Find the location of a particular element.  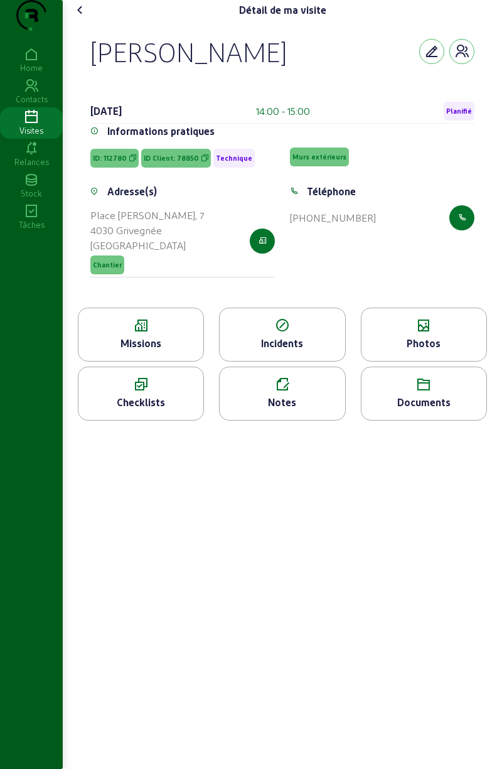

div: Adresse(s) is located at coordinates (132, 192).